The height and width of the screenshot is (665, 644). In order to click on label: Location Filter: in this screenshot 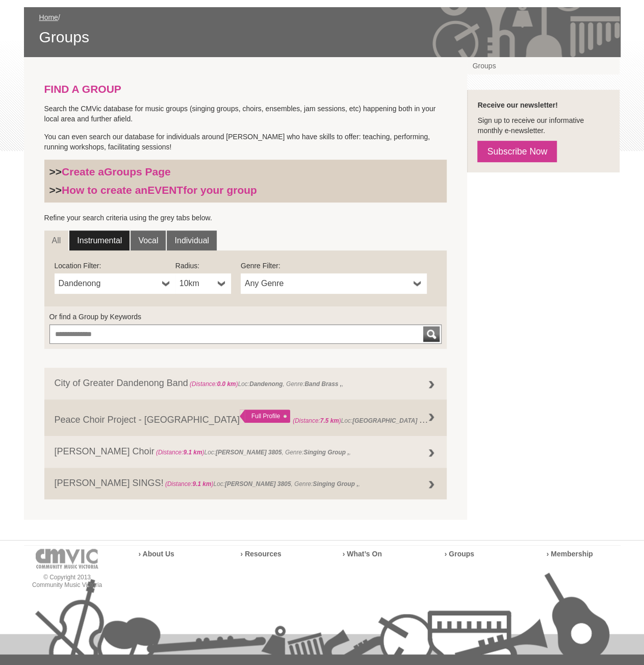, I will do `click(114, 266)`.